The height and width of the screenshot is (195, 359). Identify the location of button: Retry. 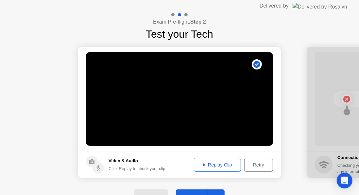
(259, 165).